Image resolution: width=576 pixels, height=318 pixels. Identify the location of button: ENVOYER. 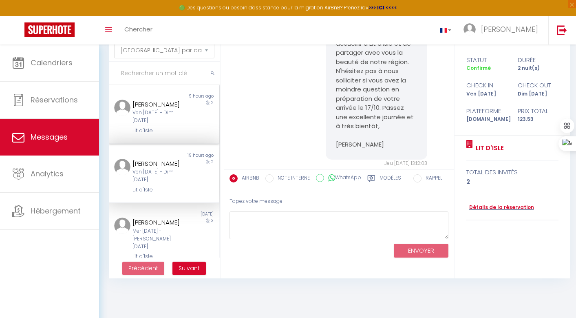
(421, 250).